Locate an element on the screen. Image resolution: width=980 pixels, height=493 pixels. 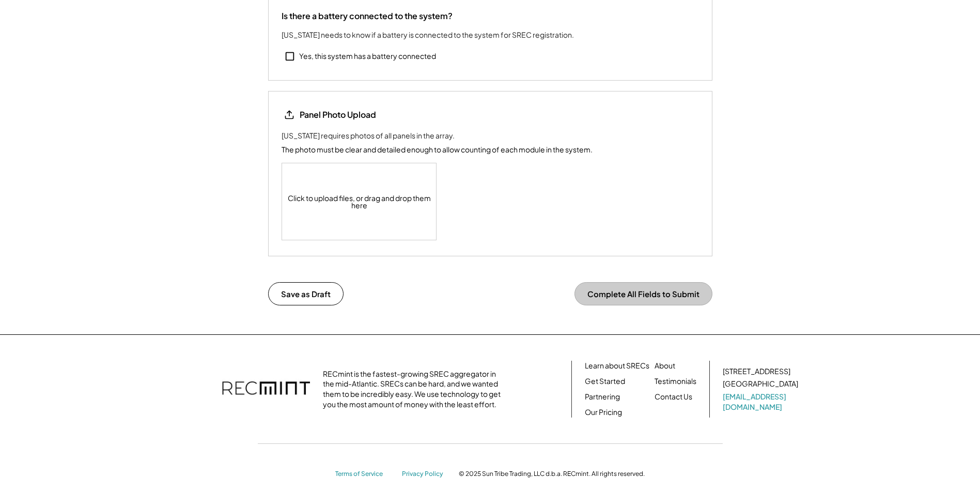
a: Contact Us is located at coordinates (673, 397).